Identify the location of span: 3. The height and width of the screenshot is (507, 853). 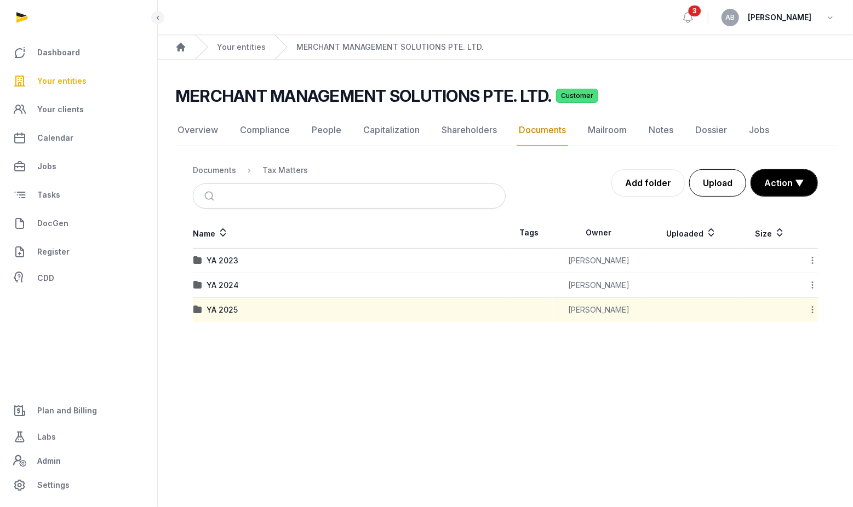
(694, 11).